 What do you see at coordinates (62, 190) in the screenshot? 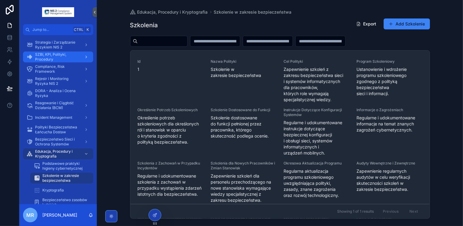
I see `a: Kryptografia` at bounding box center [62, 190].